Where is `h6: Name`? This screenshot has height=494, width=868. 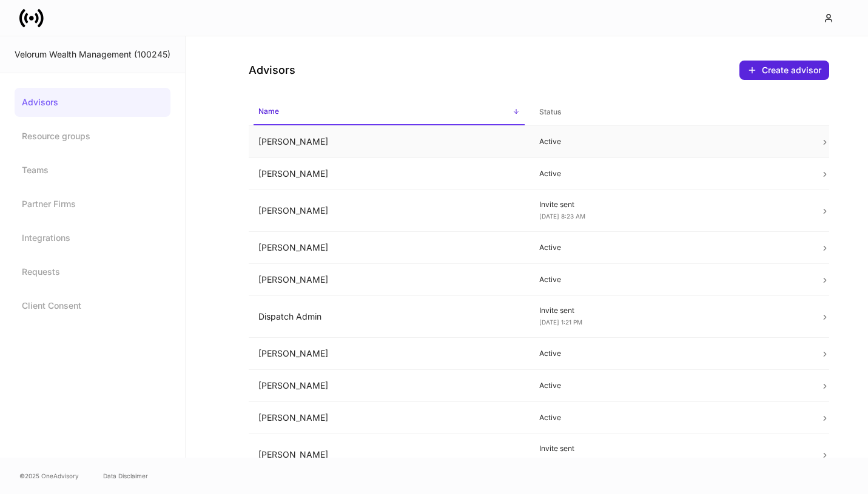
h6: Name is located at coordinates (269, 111).